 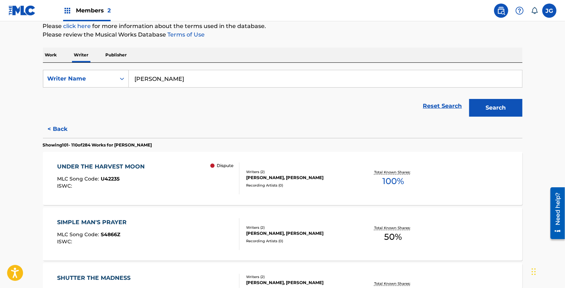 What do you see at coordinates (393, 181) in the screenshot?
I see `span: 100 %` at bounding box center [393, 181].